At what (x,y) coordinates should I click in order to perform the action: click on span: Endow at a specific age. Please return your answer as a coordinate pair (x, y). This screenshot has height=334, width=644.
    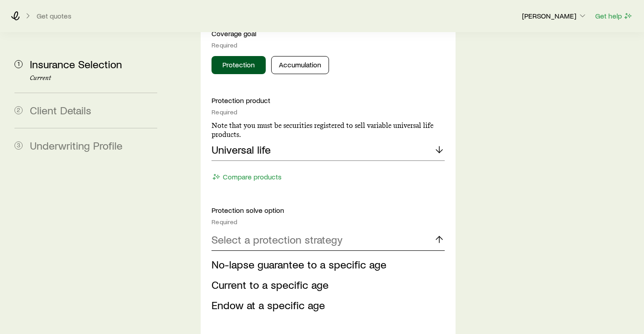
    Looking at the image, I should click on (268, 305).